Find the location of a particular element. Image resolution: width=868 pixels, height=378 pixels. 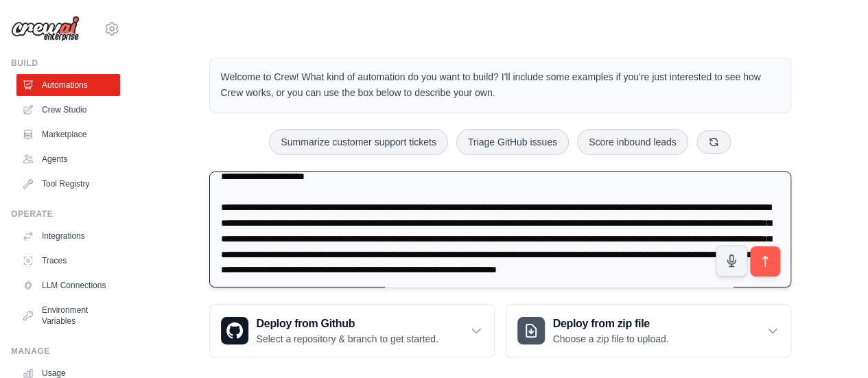

div: Operate is located at coordinates (65, 214).